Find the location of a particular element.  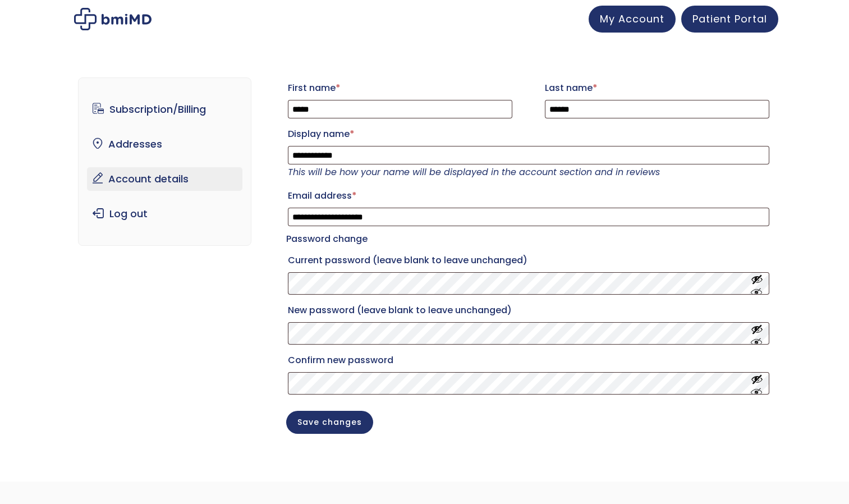

span: My Account is located at coordinates (632, 19).